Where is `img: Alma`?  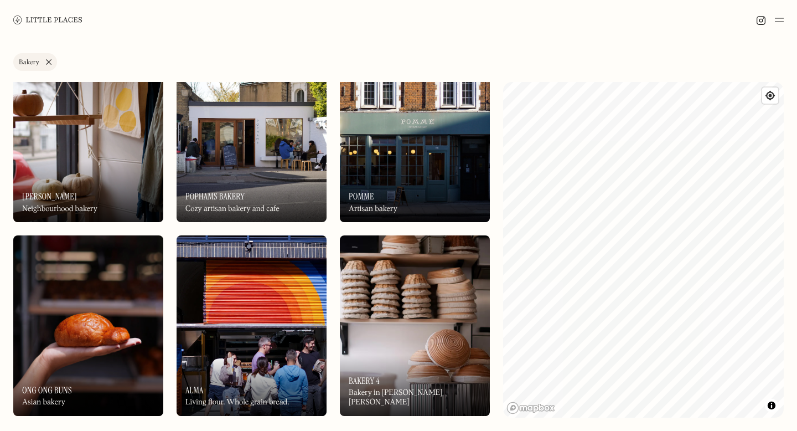 img: Alma is located at coordinates (251, 325).